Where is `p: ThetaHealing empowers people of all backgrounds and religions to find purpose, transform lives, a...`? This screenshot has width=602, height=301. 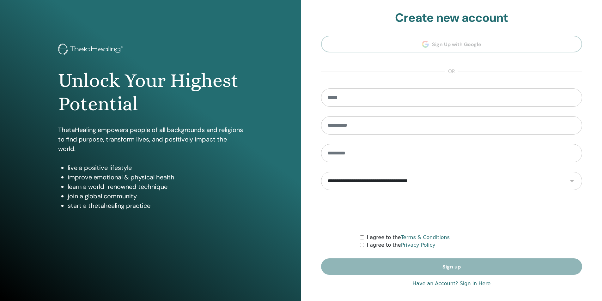 p: ThetaHealing empowers people of all backgrounds and religions to find purpose, transform lives, a... is located at coordinates (151, 139).